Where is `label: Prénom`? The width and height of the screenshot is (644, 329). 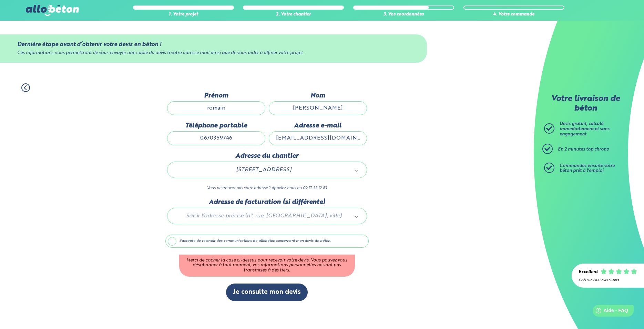
label: Prénom is located at coordinates (216, 96).